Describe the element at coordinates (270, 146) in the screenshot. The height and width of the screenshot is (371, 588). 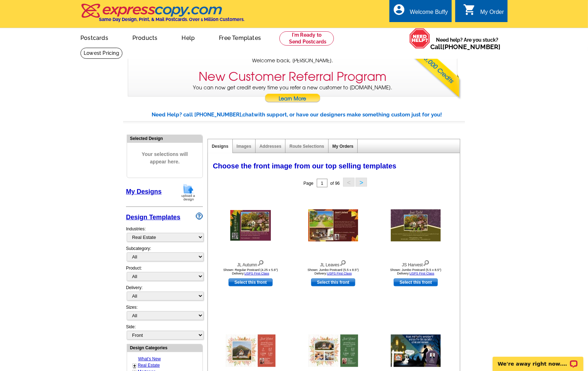
I see `a: Addresses` at that location.